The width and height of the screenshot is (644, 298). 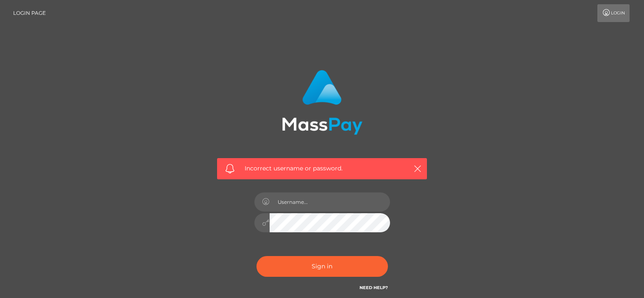 What do you see at coordinates (374, 288) in the screenshot?
I see `a: Need Help?` at bounding box center [374, 288].